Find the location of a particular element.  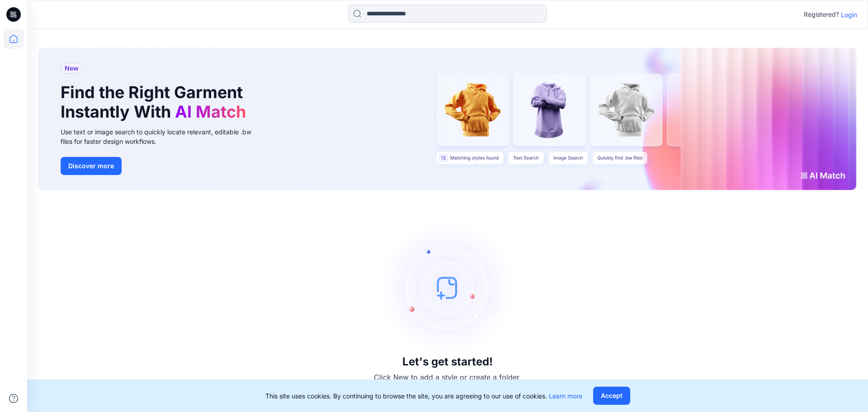

p: Click New to add a style or create a folder. is located at coordinates (447, 378).